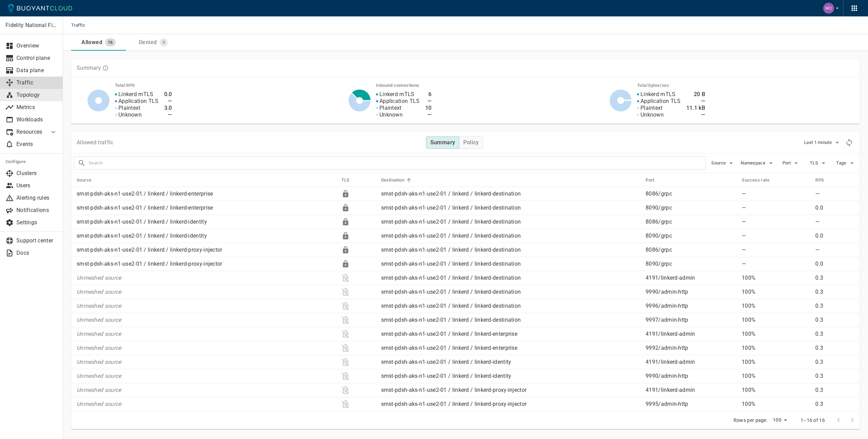 This screenshot has width=868, height=439. I want to click on span: Last 1 minute, so click(819, 143).